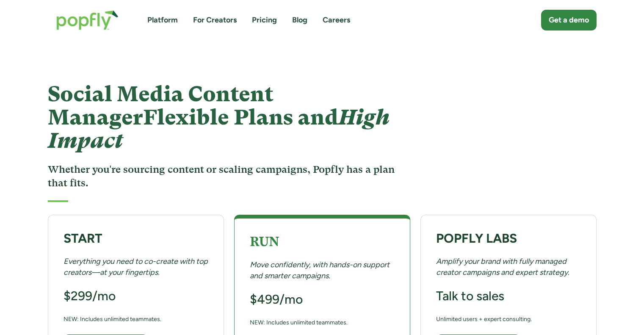  I want to click on a: For Creators, so click(214, 20).